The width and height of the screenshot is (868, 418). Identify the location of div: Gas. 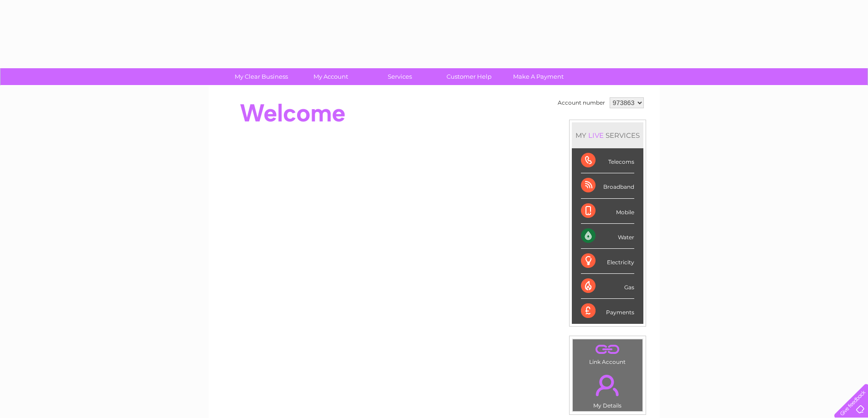
(607, 286).